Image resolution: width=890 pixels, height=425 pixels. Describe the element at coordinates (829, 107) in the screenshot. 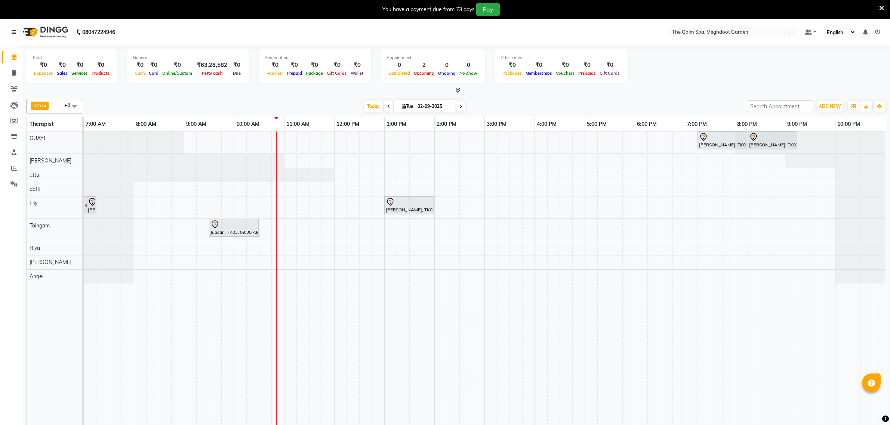

I see `button: ADD NEW` at that location.